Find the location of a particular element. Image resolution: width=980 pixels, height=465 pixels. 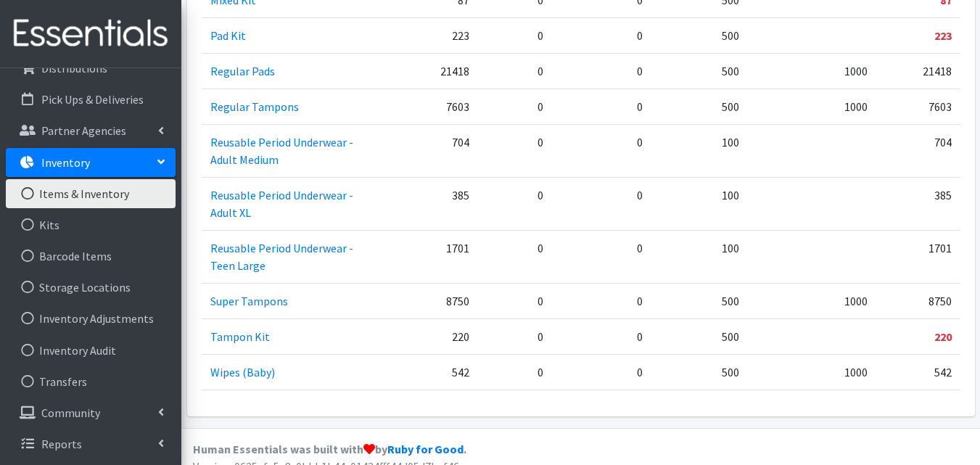

p: Inventory is located at coordinates (65, 162).